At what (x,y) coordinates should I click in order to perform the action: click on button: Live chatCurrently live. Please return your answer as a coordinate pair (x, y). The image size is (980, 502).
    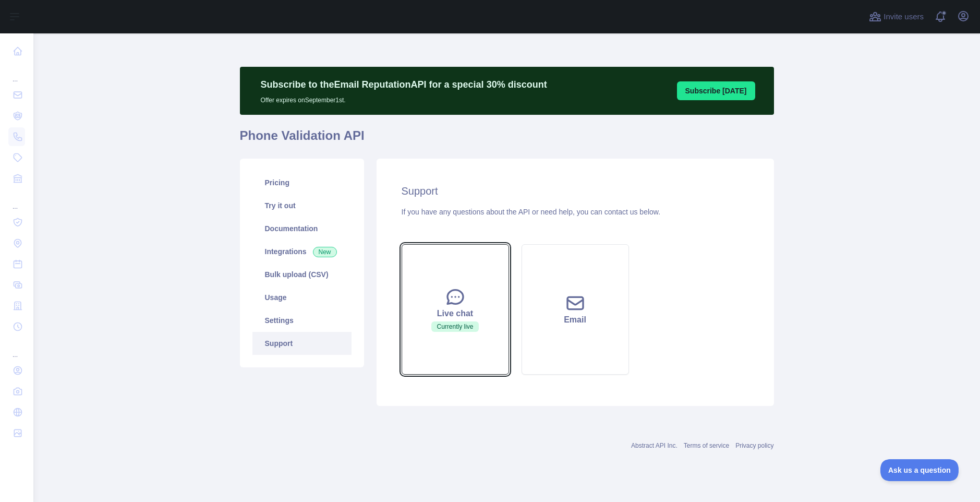
    Looking at the image, I should click on (456, 310).